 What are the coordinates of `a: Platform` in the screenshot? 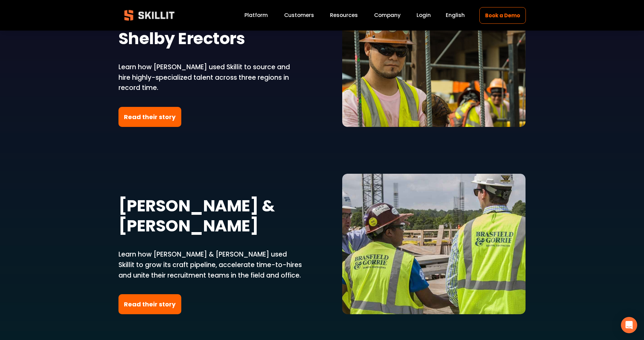 It's located at (256, 15).